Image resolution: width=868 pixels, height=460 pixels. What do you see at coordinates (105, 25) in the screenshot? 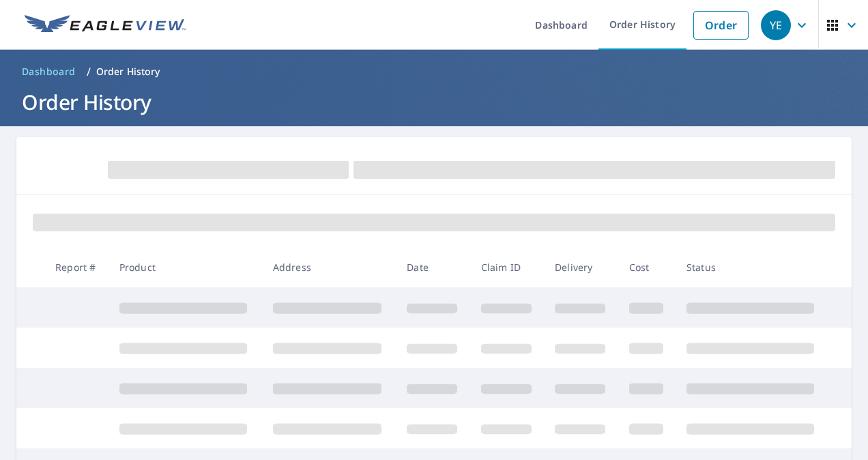
I see `img: EV Logo` at bounding box center [105, 25].